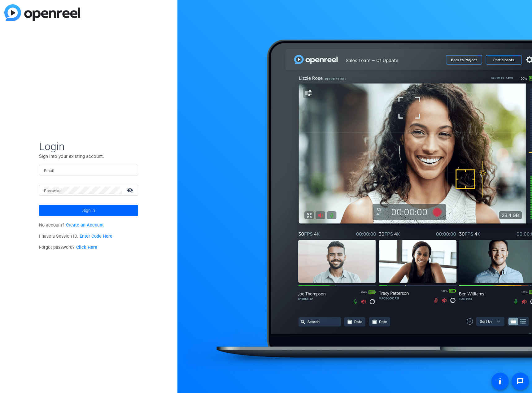 The width and height of the screenshot is (532, 393). Describe the element at coordinates (131, 190) in the screenshot. I see `mat-icon: visibility_off` at that location.